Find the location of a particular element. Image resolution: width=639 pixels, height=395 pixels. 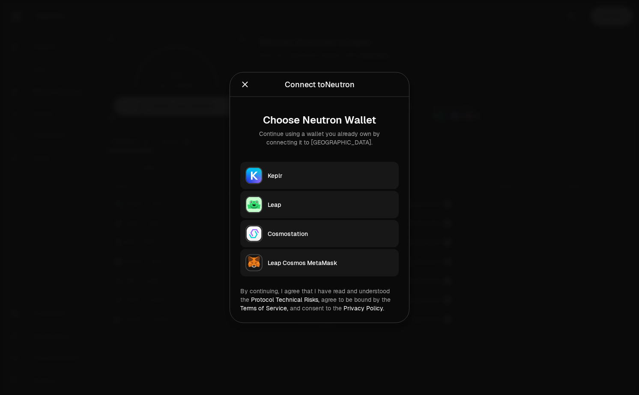

a: Privacy Policy. is located at coordinates (363, 309).